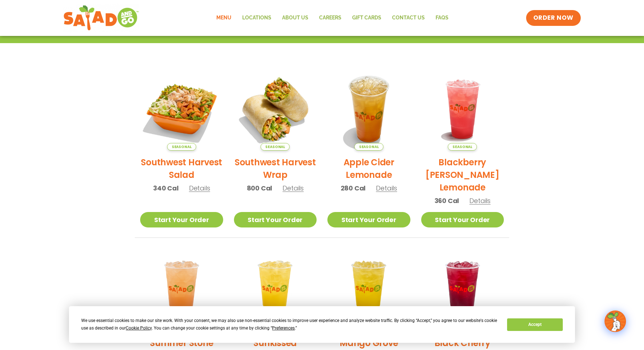 Image resolution: width=644 pixels, height=350 pixels. What do you see at coordinates (260, 188) in the screenshot?
I see `span: 800 Cal` at bounding box center [260, 188].